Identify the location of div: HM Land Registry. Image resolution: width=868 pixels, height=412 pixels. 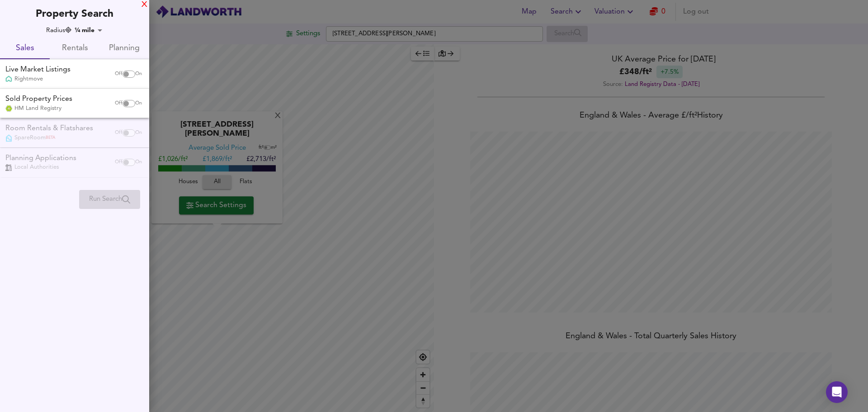
(39, 108).